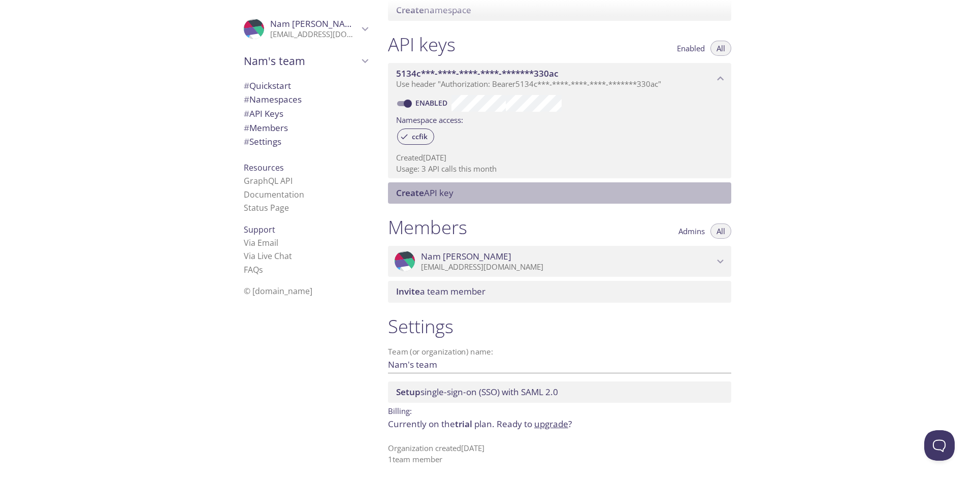 This screenshot has height=481, width=975. Describe the element at coordinates (261, 243) in the screenshot. I see `a: Via Email` at that location.